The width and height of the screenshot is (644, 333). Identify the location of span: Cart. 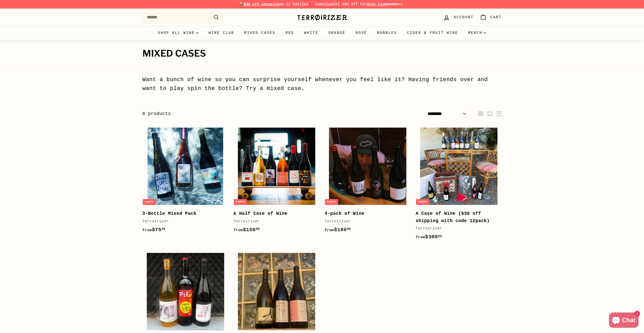
(496, 17).